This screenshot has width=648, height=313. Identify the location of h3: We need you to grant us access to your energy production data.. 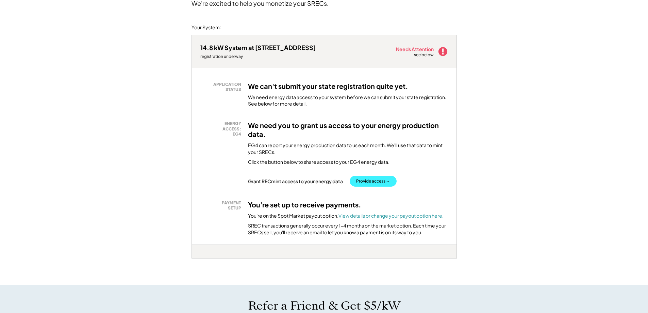
(348, 130).